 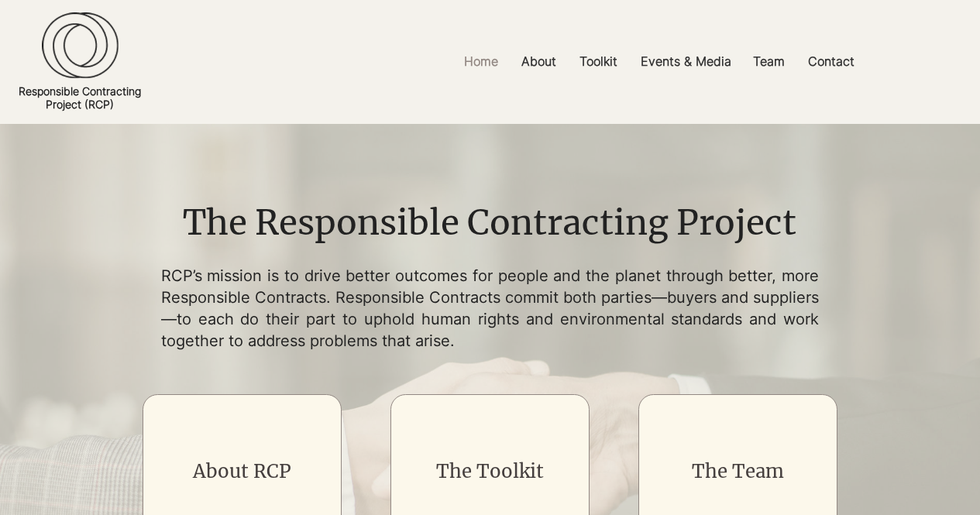 What do you see at coordinates (80, 98) in the screenshot?
I see `a: Responsible ContractingProject (RCP)` at bounding box center [80, 98].